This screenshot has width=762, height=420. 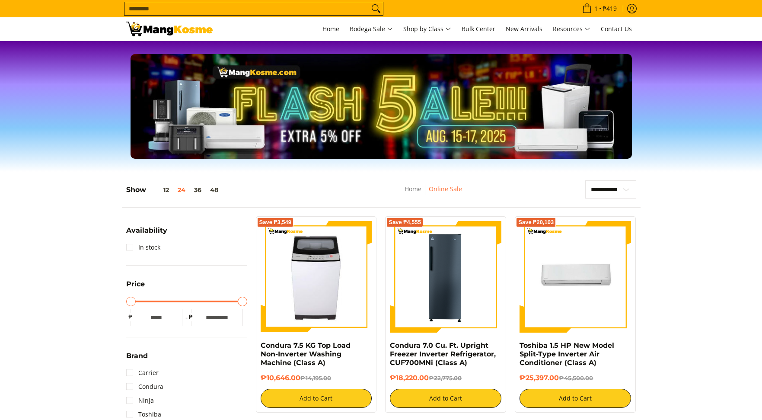 What do you see at coordinates (376, 9) in the screenshot?
I see `button: Search` at bounding box center [376, 9].